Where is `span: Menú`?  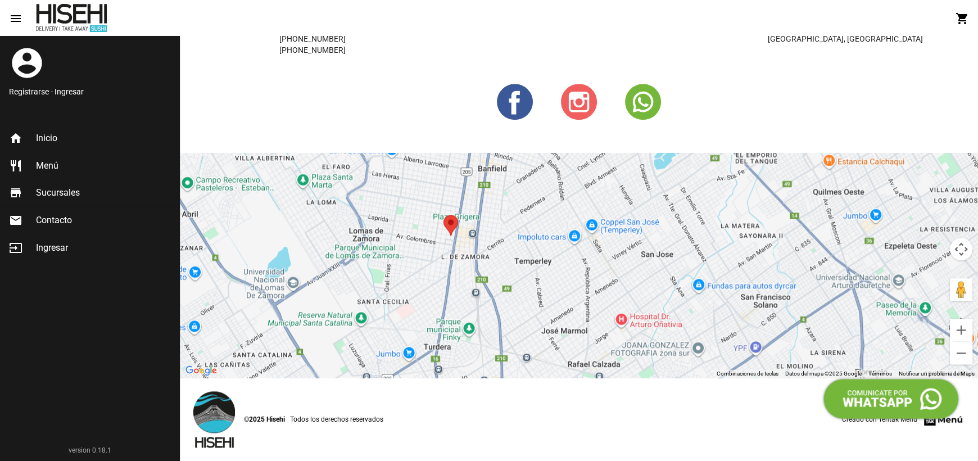 span: Menú is located at coordinates (47, 166).